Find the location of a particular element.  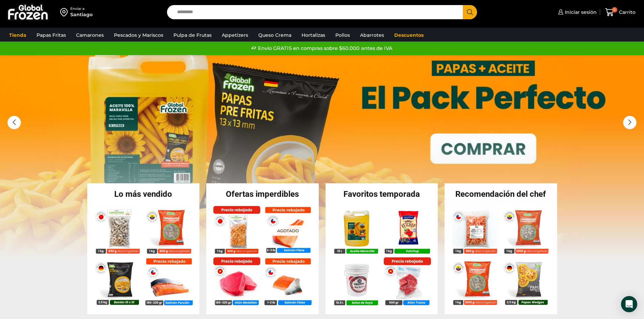

h2: Favoritos temporada is located at coordinates (382, 194).